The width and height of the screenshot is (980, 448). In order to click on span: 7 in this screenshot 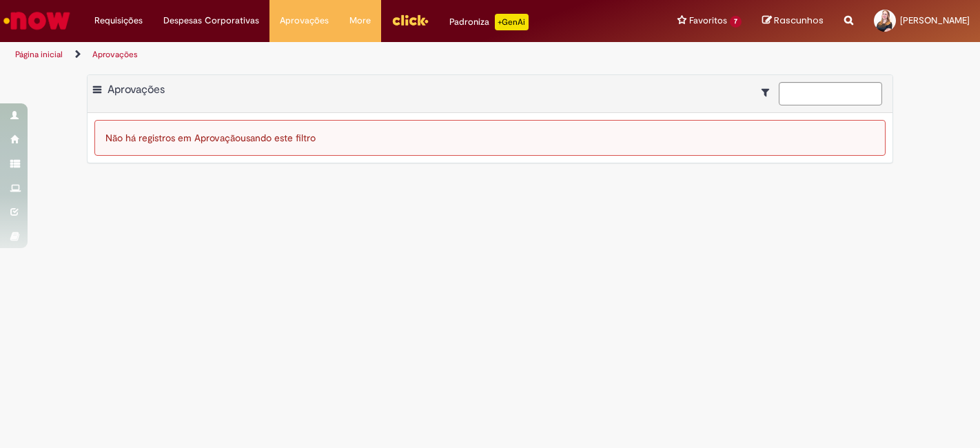, I will do `click(735, 21)`.